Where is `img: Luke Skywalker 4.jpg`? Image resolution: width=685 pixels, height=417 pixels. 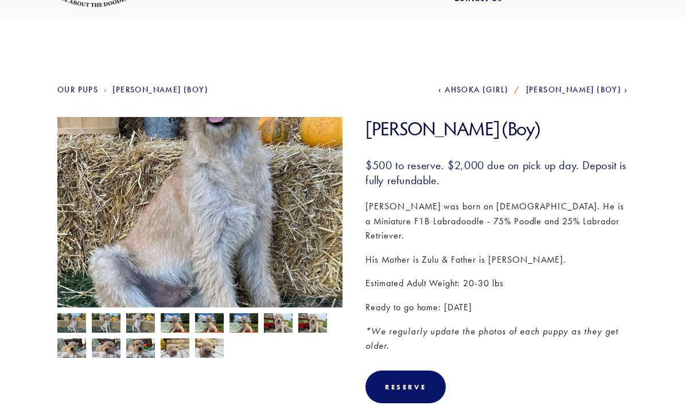 img: Luke Skywalker 4.jpg is located at coordinates (141, 348).